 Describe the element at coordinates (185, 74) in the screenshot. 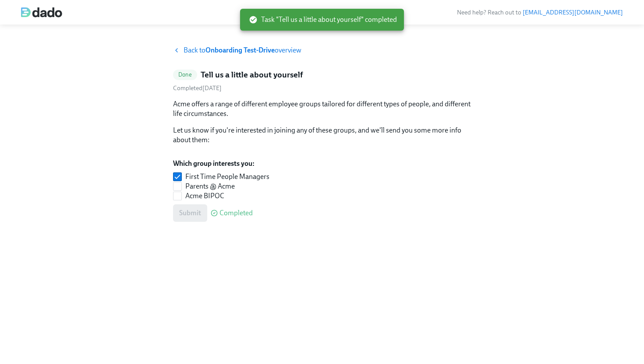

I see `span: Done` at that location.